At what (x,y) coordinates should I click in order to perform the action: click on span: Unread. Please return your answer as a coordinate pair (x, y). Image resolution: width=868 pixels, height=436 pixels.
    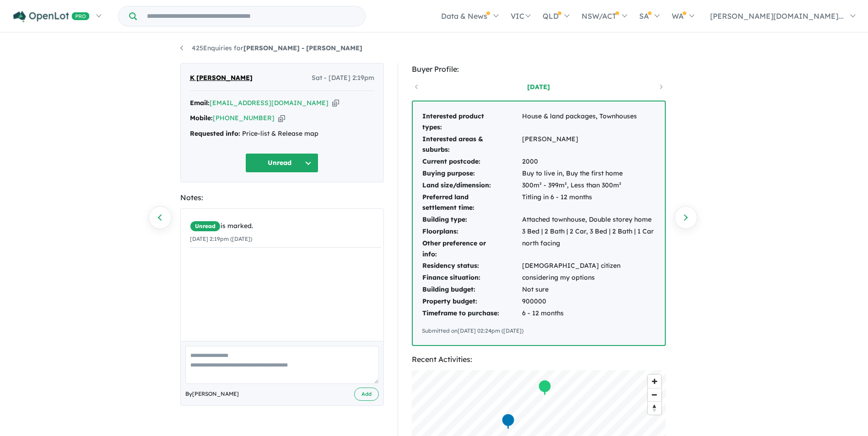
    Looking at the image, I should click on (205, 226).